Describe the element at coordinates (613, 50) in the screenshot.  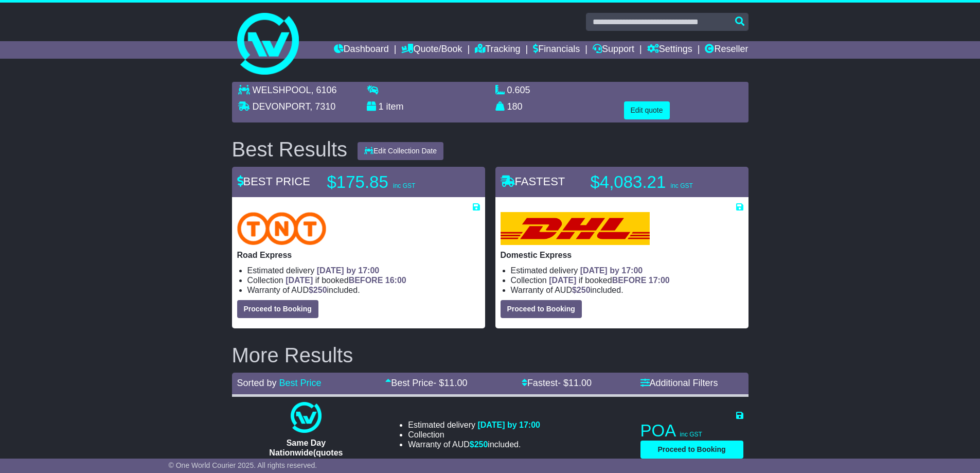
I see `a: Support` at that location.